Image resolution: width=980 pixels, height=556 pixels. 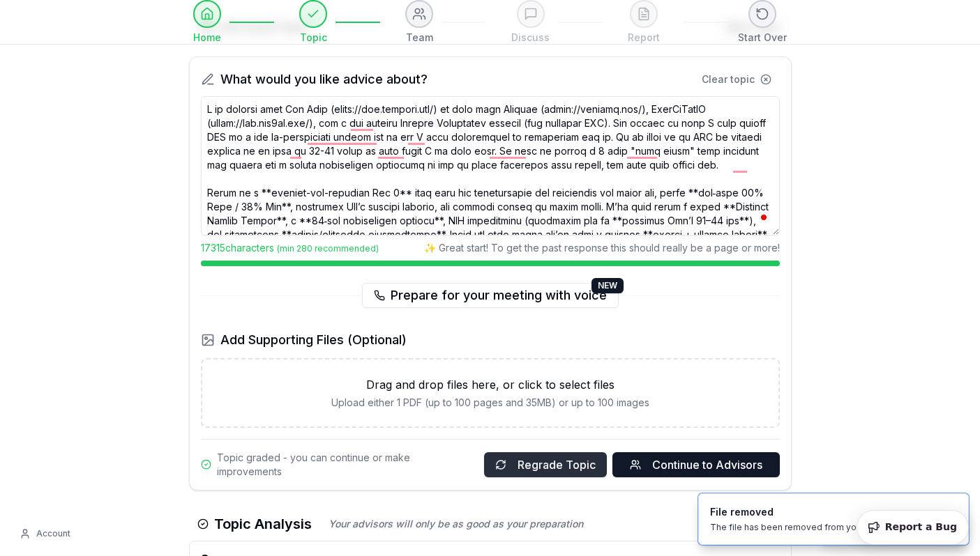 I want to click on span: Regrade Topic, so click(x=556, y=465).